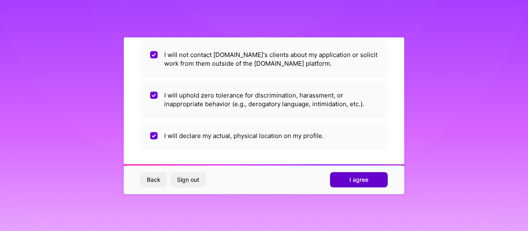 This screenshot has width=528, height=231. What do you see at coordinates (359, 179) in the screenshot?
I see `button: I agree` at bounding box center [359, 179].